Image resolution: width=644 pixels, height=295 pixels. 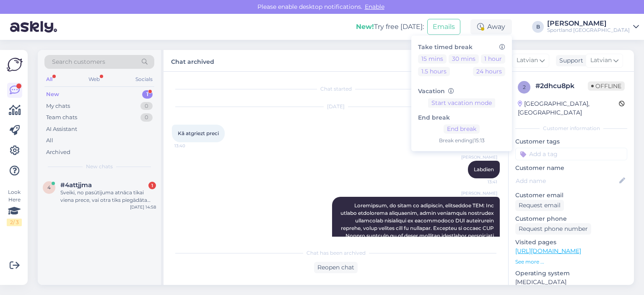 What do you see at coordinates (538, 27) in the screenshot?
I see `div: B` at bounding box center [538, 27].